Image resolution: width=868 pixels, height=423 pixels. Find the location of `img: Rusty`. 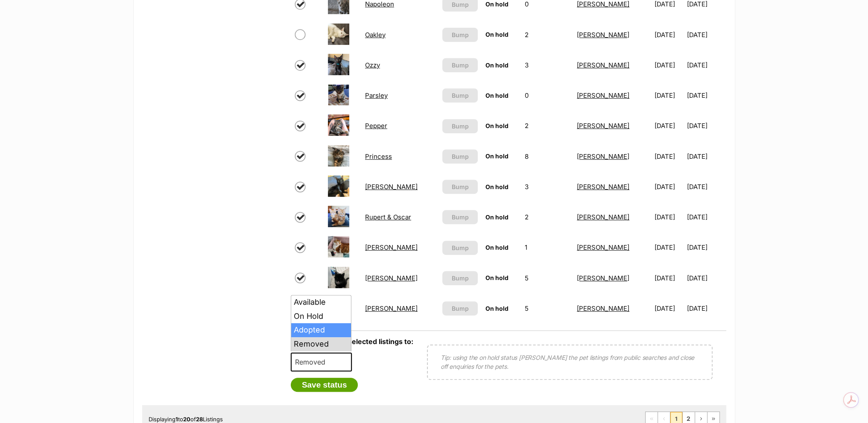

img: Rusty is located at coordinates (338, 247).